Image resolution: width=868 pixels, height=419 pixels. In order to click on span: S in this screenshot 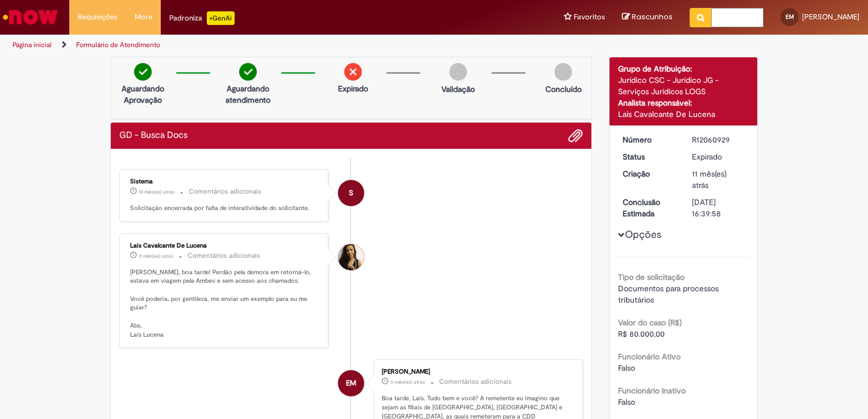, I will do `click(351, 193)`.